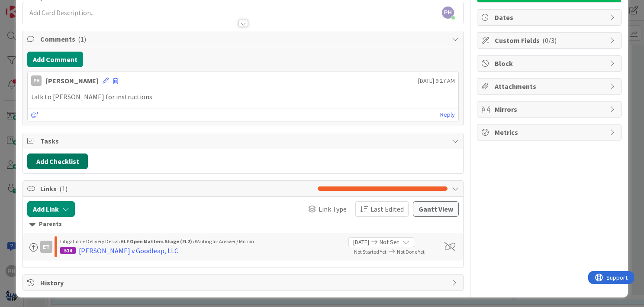  Describe the element at coordinates (382, 209) in the screenshot. I see `button: Last Edited` at that location.